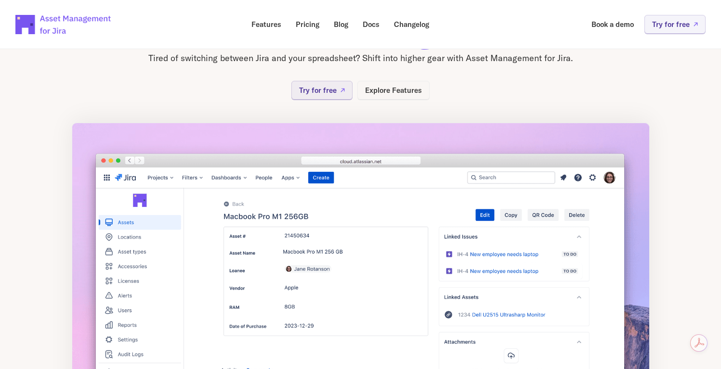  I want to click on a: Docs, so click(371, 24).